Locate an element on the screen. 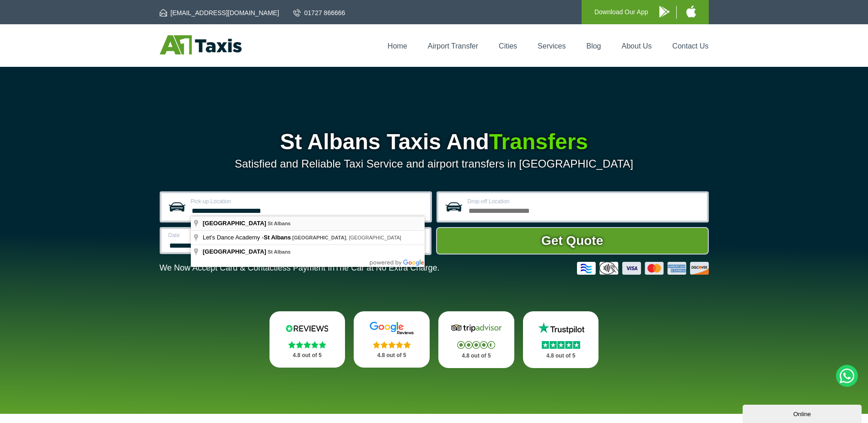 The image size is (868, 423). a: Blog is located at coordinates (594, 46).